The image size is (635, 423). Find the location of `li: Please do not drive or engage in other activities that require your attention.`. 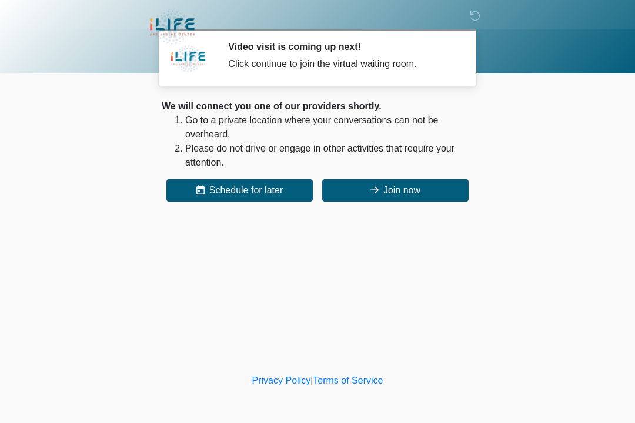

li: Please do not drive or engage in other activities that require your attention. is located at coordinates (329, 156).